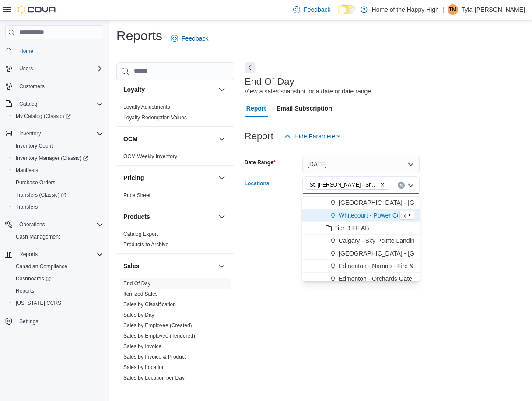 The width and height of the screenshot is (532, 401). Describe the element at coordinates (58, 195) in the screenshot. I see `span: Transfers (Classic)` at that location.